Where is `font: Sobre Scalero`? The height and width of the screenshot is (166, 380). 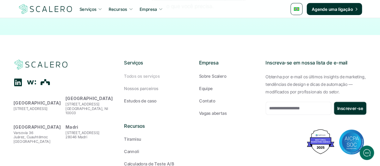 font: Sobre Scalero is located at coordinates (213, 76).